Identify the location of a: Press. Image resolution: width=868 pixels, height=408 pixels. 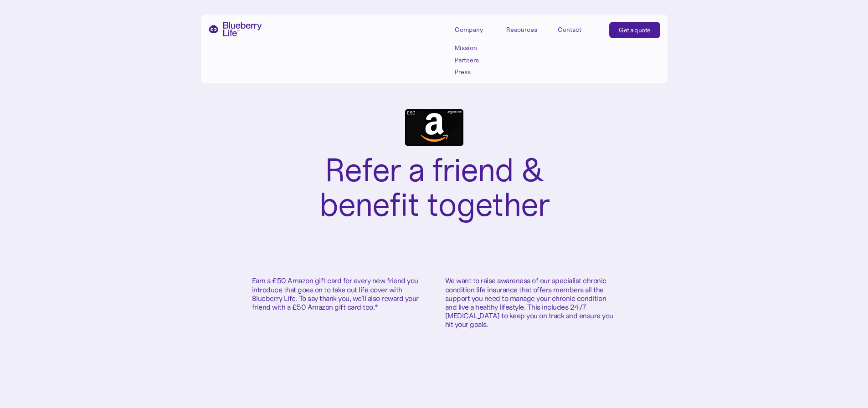
(475, 72).